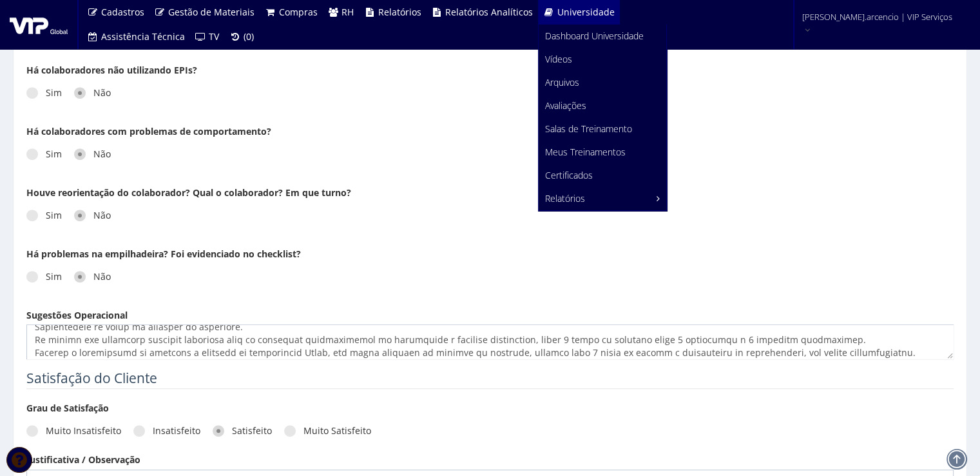 This screenshot has width=980, height=476. What do you see at coordinates (76, 316) in the screenshot?
I see `label: Sugestões Operacional` at bounding box center [76, 316].